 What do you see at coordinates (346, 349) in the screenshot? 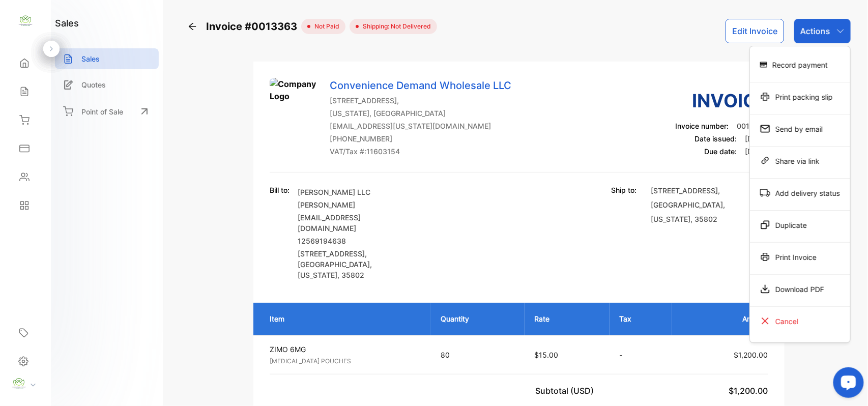
I see `p: ZIMO 6MG` at bounding box center [346, 349].